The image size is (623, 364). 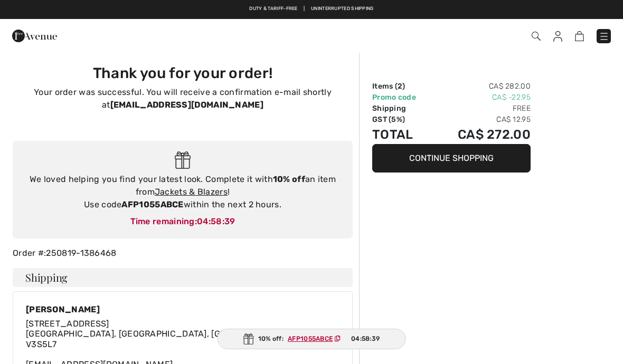 I want to click on button: Continue Shopping, so click(x=451, y=158).